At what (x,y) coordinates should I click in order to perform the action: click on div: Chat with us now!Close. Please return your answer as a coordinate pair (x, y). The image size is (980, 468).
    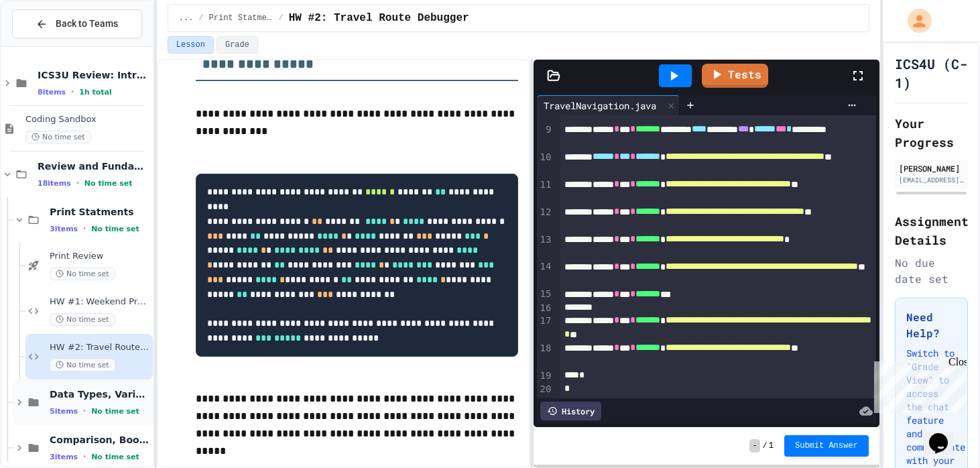
    Looking at the image, I should click on (49, 45).